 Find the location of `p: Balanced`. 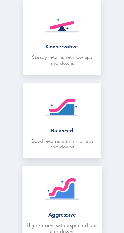

p: Balanced is located at coordinates (62, 131).